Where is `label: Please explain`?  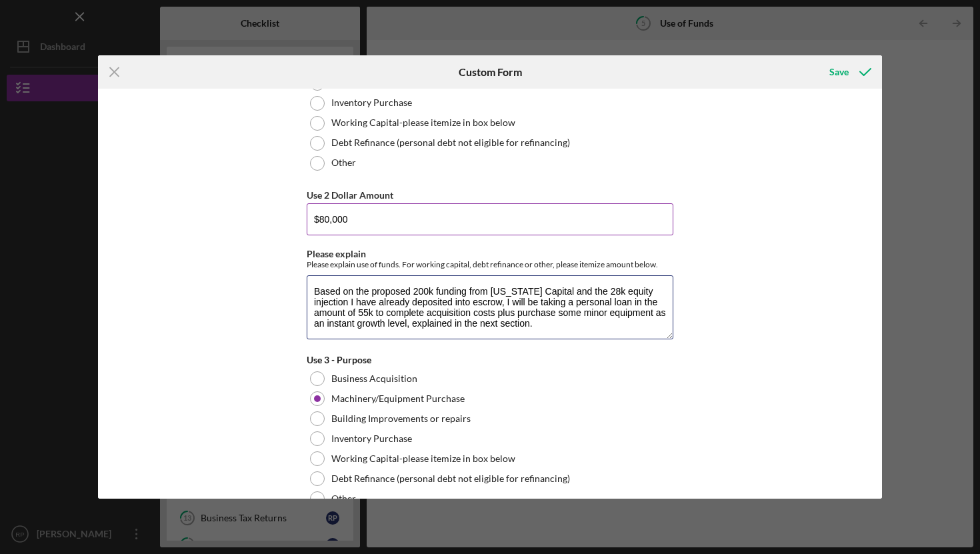
label: Please explain is located at coordinates (336, 253).